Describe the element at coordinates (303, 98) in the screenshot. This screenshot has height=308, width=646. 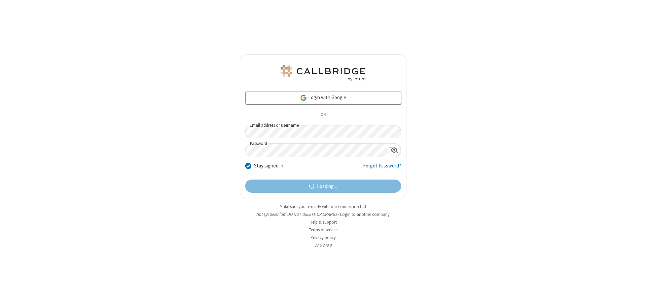
I see `img: google-icon.png` at that location.